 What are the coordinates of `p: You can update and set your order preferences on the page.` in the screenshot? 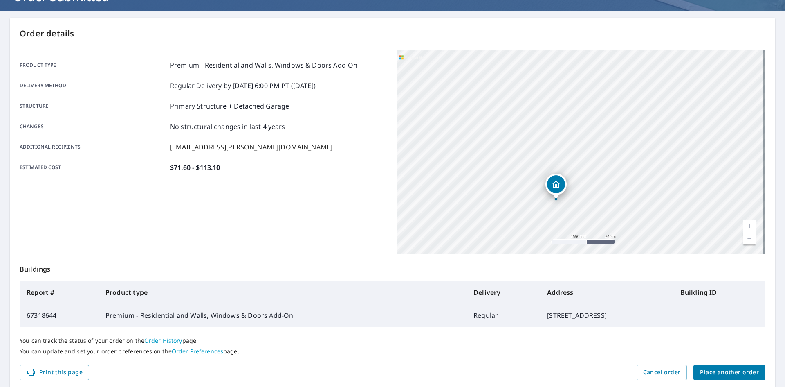 It's located at (393, 351).